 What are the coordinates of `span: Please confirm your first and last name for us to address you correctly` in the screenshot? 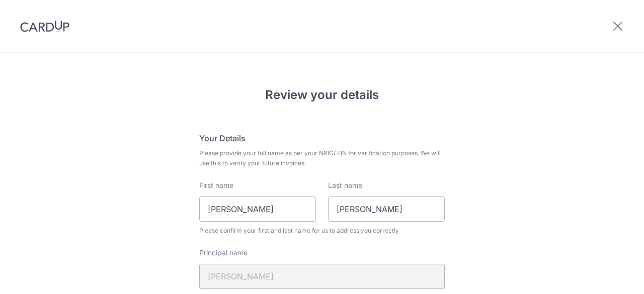 It's located at (322, 230).